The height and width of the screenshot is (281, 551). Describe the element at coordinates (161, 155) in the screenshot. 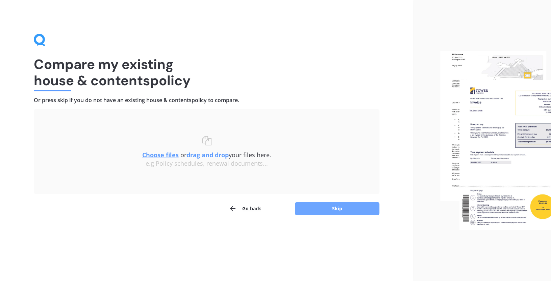

I see `u: Choose files` at that location.